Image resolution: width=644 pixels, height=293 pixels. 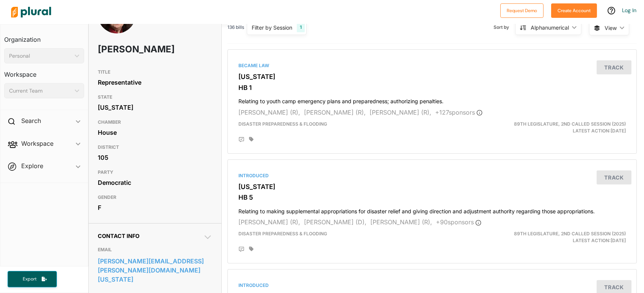 What do you see at coordinates (549, 27) in the screenshot?
I see `div: Alphanumerical` at bounding box center [549, 27].